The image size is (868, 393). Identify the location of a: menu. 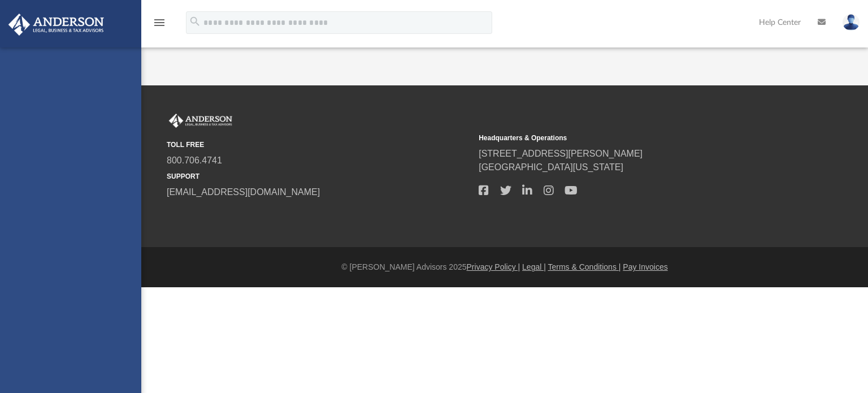
(159, 25).